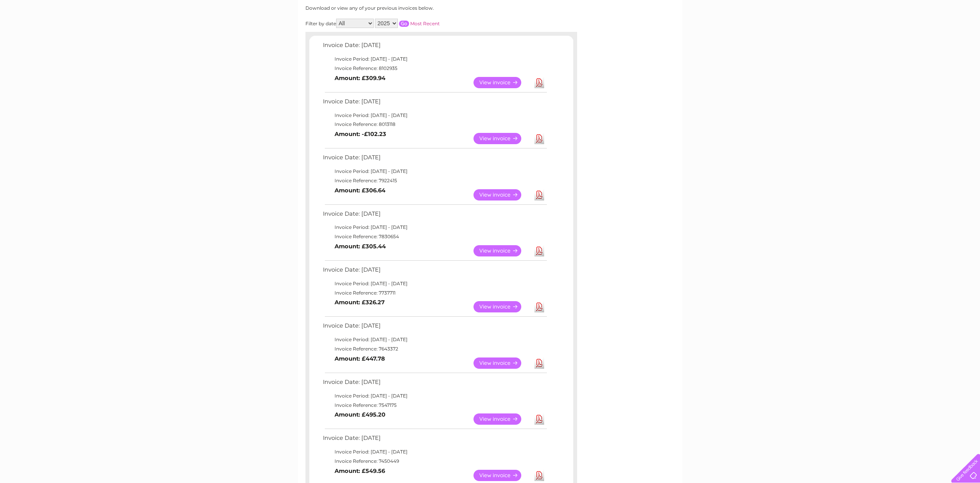 The image size is (980, 483). Describe the element at coordinates (407, 8) in the screenshot. I see `div: Download or view any of your previous invoices below.` at that location.